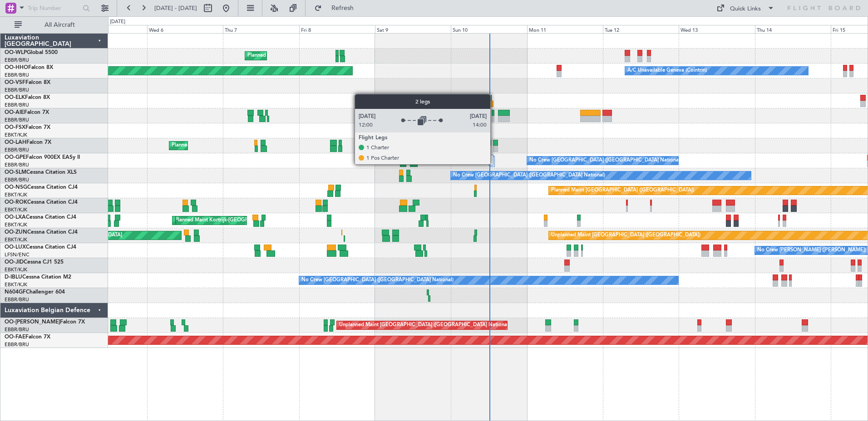 This screenshot has height=421, width=868. Describe the element at coordinates (27, 113) in the screenshot. I see `a: OO-AIEFalcon 7X` at that location.